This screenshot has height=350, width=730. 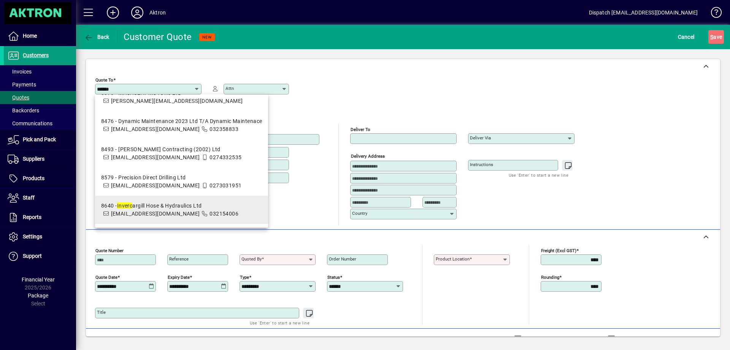 What do you see at coordinates (40, 159) in the screenshot?
I see `a: Suppliers` at bounding box center [40, 159].